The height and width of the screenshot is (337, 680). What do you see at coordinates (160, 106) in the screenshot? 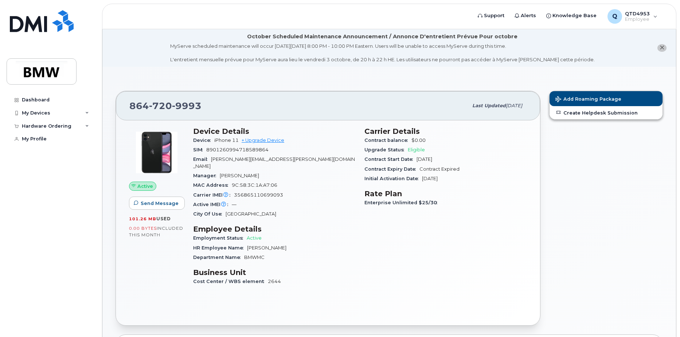
I see `span: 720` at bounding box center [160, 106].